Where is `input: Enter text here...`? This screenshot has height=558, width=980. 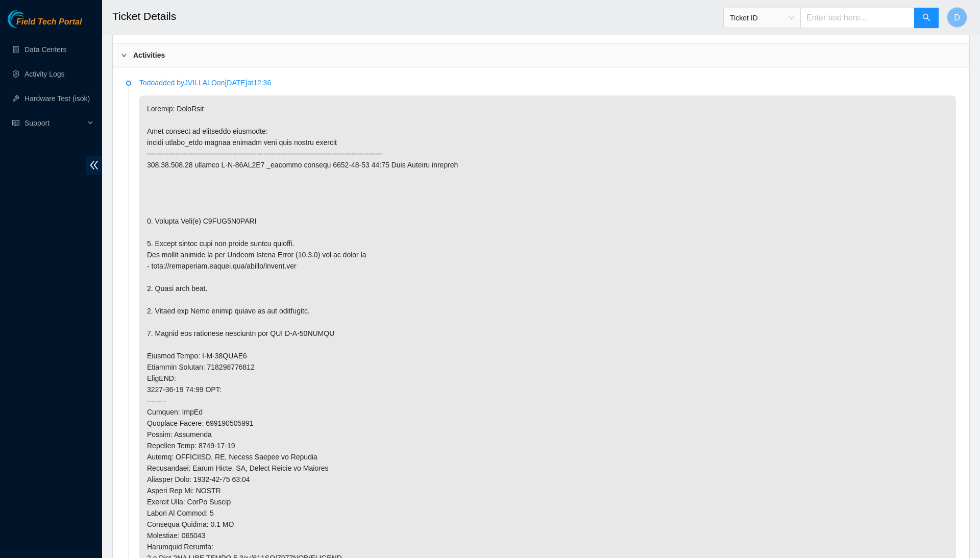 input: Enter text here... is located at coordinates (857, 18).